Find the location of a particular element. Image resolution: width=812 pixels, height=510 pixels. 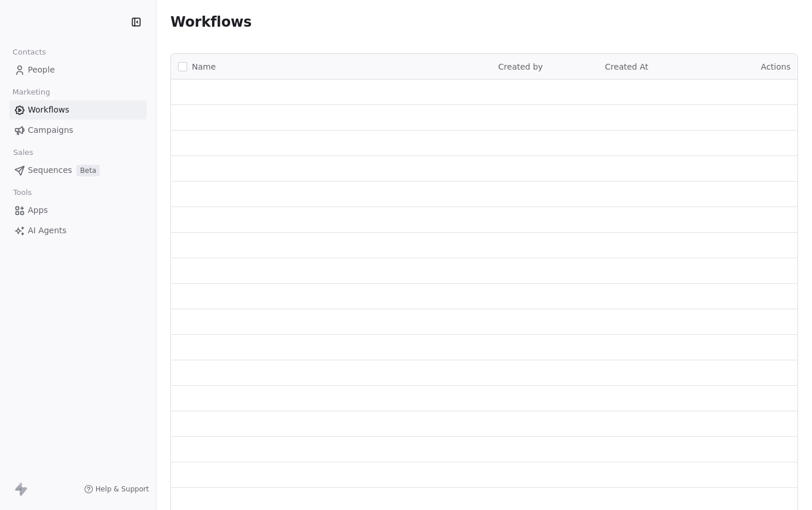

span: Tools is located at coordinates (22, 192).